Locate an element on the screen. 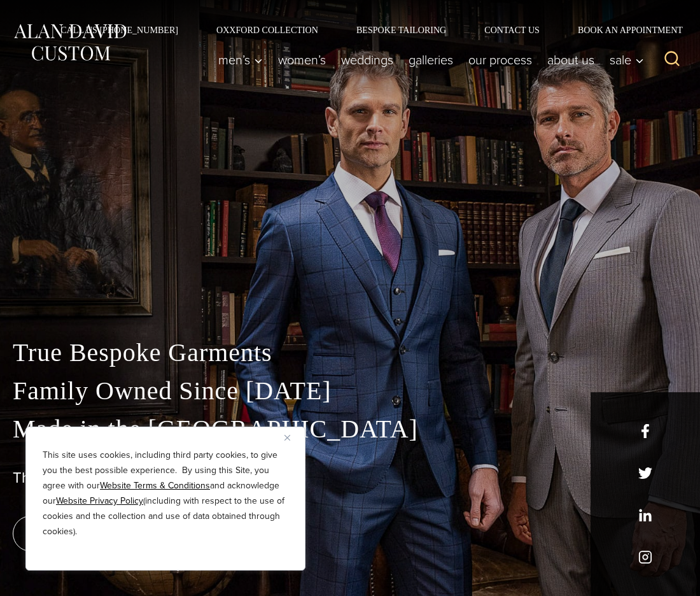  a: About Us is located at coordinates (571, 60).